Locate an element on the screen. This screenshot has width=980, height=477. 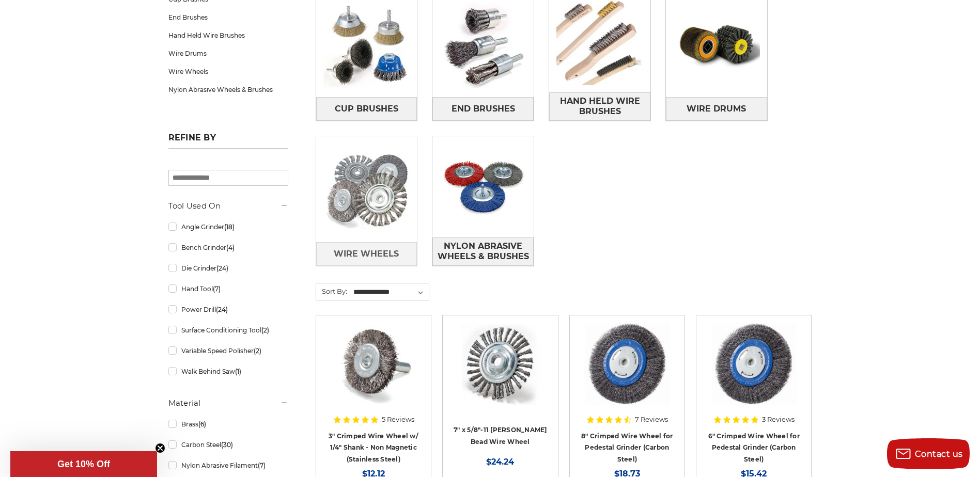
span: (6) is located at coordinates (202, 424).